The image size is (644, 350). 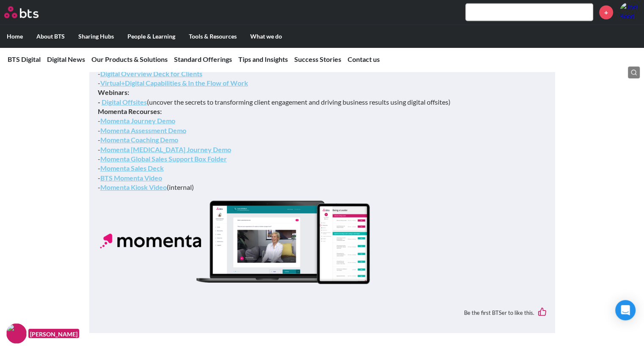 I want to click on a: Momenta Journey Demo, so click(x=137, y=120).